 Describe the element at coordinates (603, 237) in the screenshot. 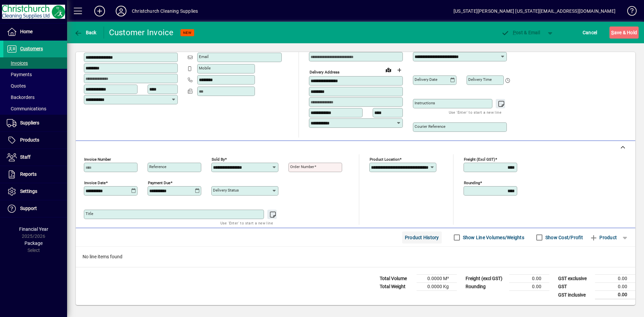

I see `button: Product` at that location.